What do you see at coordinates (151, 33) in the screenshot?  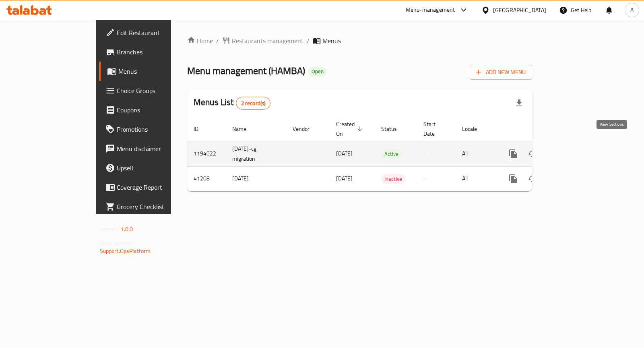 I see `a: Edit Restaurant` at bounding box center [151, 33].